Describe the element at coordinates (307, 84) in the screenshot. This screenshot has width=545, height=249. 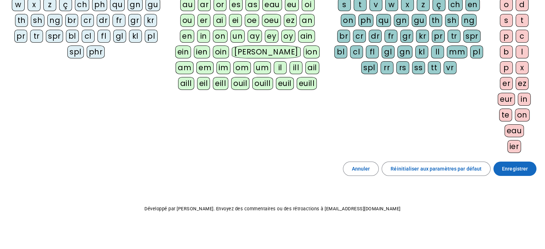
I see `div: euill` at that location.